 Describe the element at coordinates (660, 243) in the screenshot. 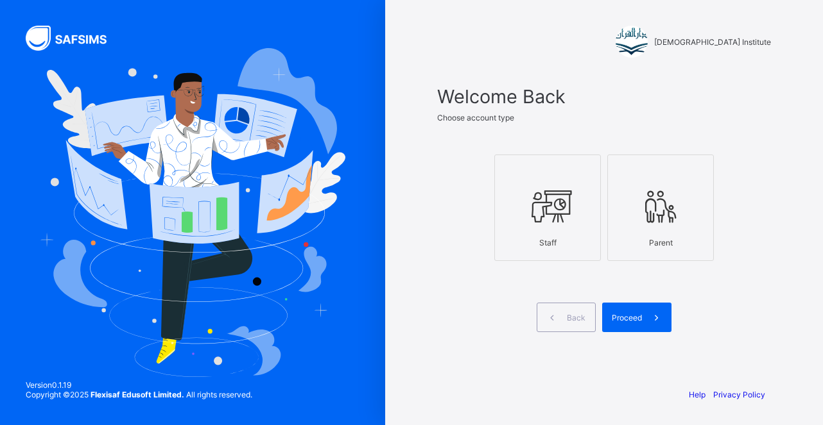

I see `div: Parent` at that location.